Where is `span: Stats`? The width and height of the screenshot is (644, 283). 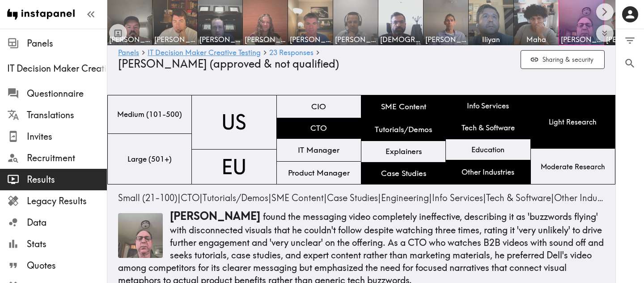 span: Stats is located at coordinates (67, 244).